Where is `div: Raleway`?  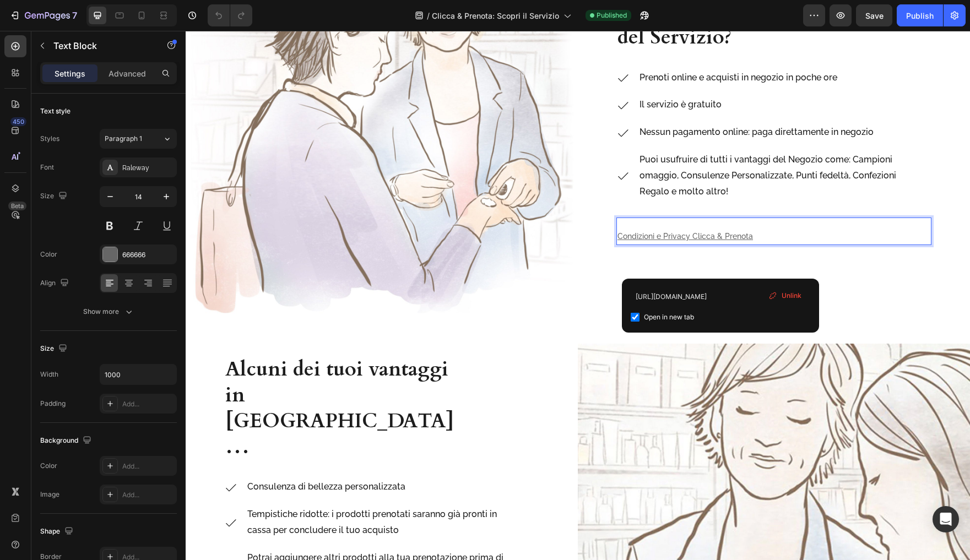 div: Raleway is located at coordinates (148, 168).